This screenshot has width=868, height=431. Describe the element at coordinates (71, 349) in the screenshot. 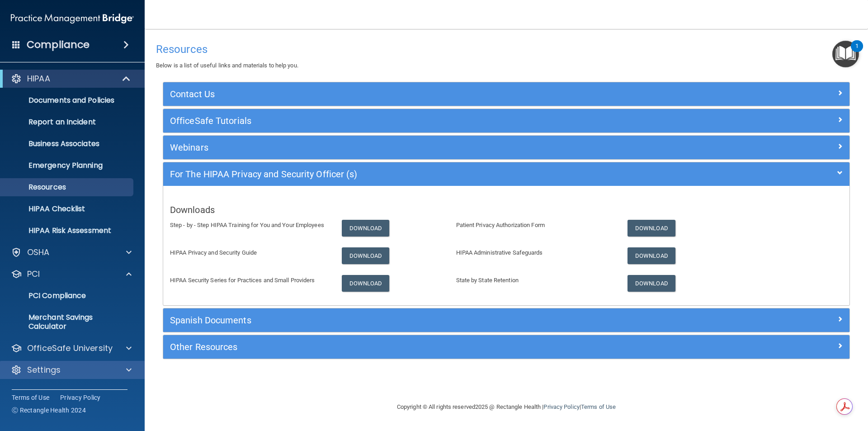

I see `a: OfficeSafe University` at that location.